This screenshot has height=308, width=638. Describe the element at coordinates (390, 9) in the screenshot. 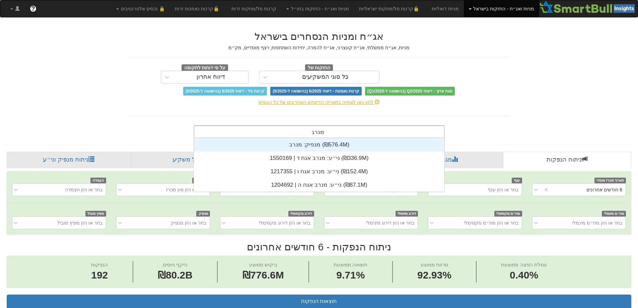

I see `a: 🔒קרנות סל/מחקות ישראליות` at that location.